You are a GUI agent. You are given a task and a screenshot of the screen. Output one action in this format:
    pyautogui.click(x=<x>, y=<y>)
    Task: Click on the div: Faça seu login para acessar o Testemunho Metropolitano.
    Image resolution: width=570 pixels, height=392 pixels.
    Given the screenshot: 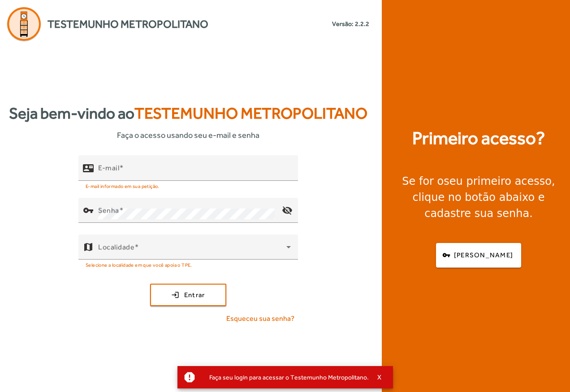 What is the action you would take?
    pyautogui.click(x=286, y=378)
    